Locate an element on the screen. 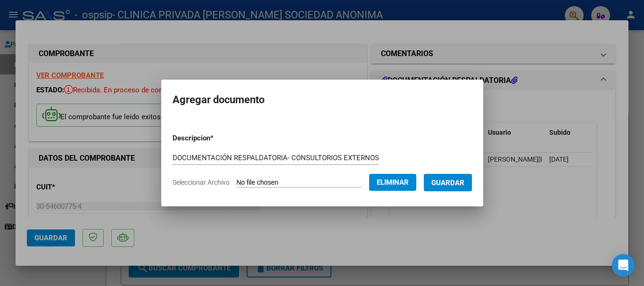 The height and width of the screenshot is (286, 644). button: Guardar is located at coordinates (448, 182).